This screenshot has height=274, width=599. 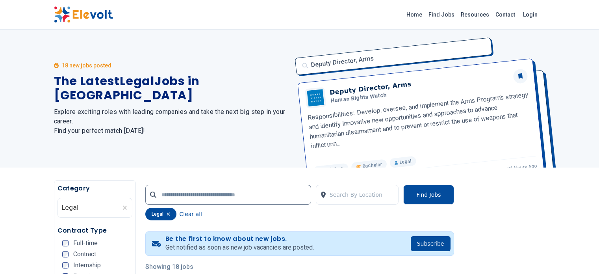 What do you see at coordinates (430, 243) in the screenshot?
I see `button: Subscribe` at bounding box center [430, 243].